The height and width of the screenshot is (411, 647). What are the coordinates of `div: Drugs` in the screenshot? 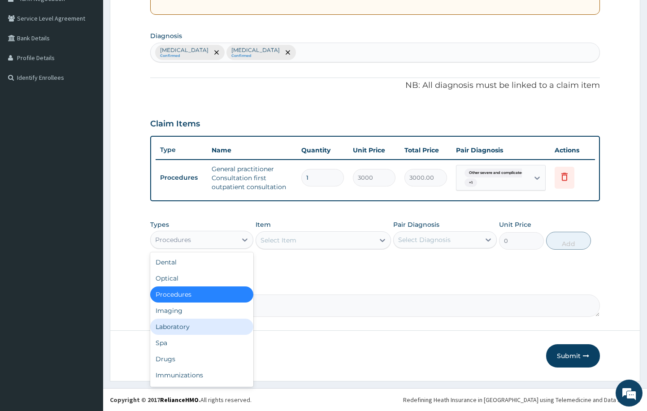 It's located at (202, 359).